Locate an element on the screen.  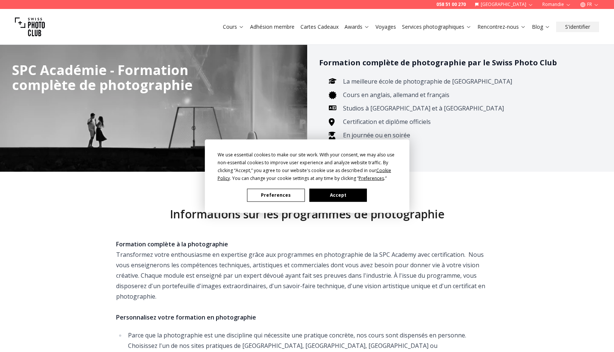
div: We use essential cookies to make our site work. With your consent, we may also use non-essential ... is located at coordinates (307, 166).